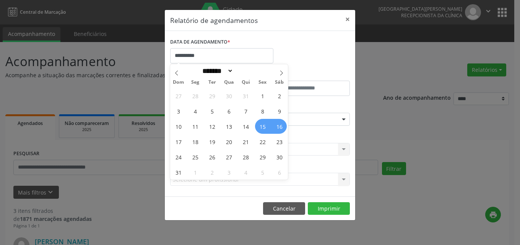 This screenshot has width=520, height=245. I want to click on label: ATÉ, so click(306, 75).